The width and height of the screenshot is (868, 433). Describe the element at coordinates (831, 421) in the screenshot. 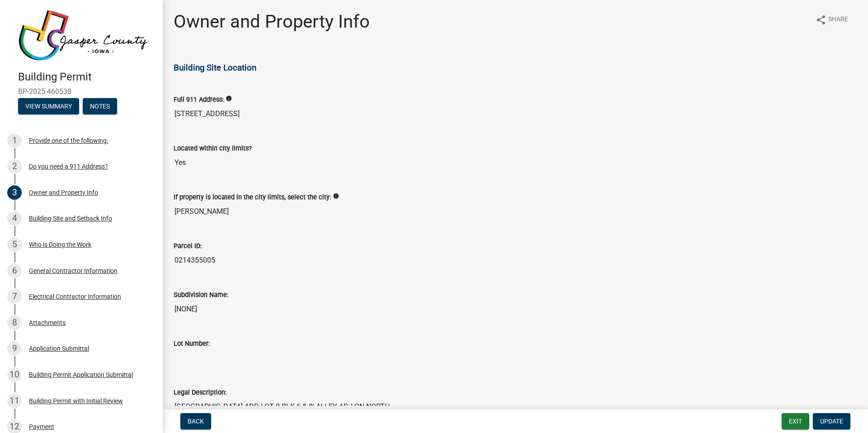

I see `button: Update` at that location.